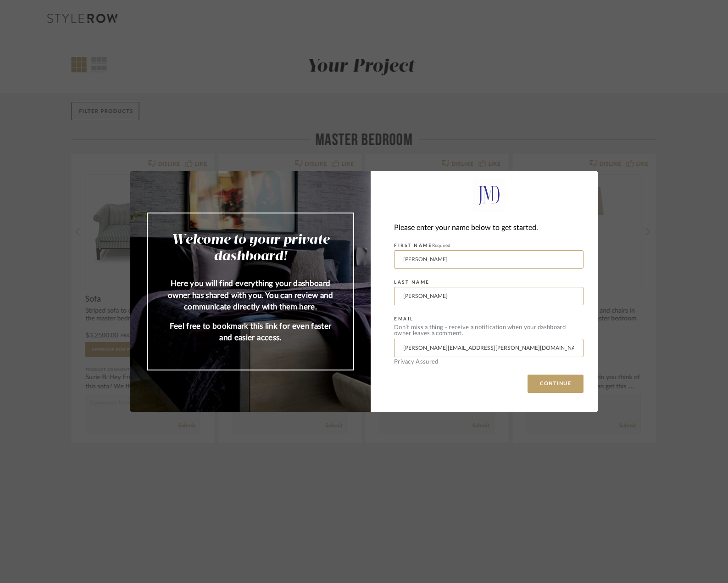 This screenshot has height=583, width=728. I want to click on div: Don’t miss a thing - receive a notification when your dashboard owner leaves a comment., so click(489, 331).